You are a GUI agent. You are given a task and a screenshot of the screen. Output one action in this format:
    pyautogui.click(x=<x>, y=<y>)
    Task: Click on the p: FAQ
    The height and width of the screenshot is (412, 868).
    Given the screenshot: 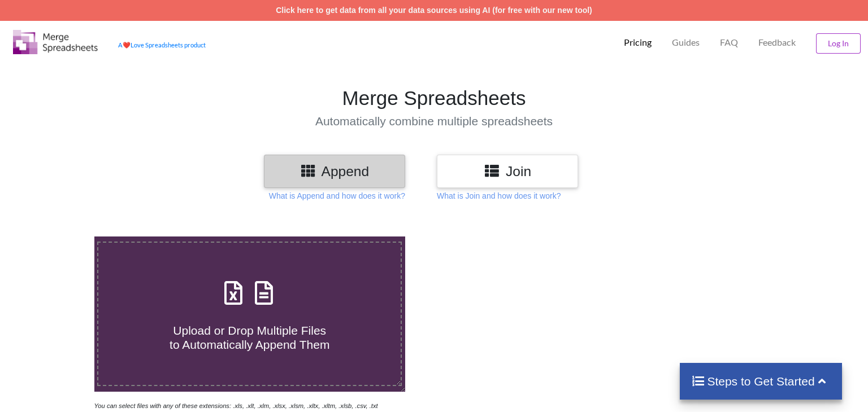 What is the action you would take?
    pyautogui.click(x=729, y=43)
    